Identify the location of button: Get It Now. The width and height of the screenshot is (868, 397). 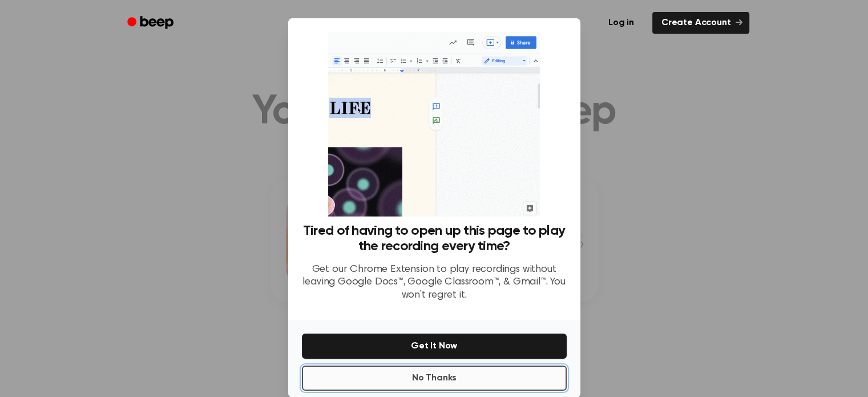
(434, 346).